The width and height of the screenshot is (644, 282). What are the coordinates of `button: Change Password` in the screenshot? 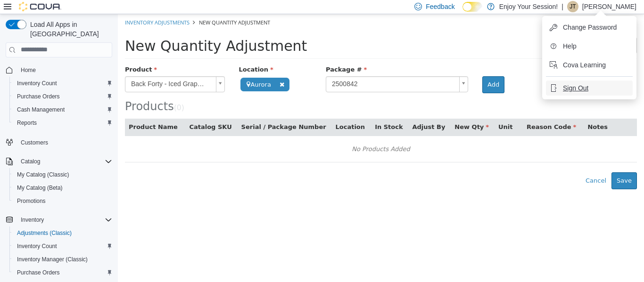 It's located at (589, 27).